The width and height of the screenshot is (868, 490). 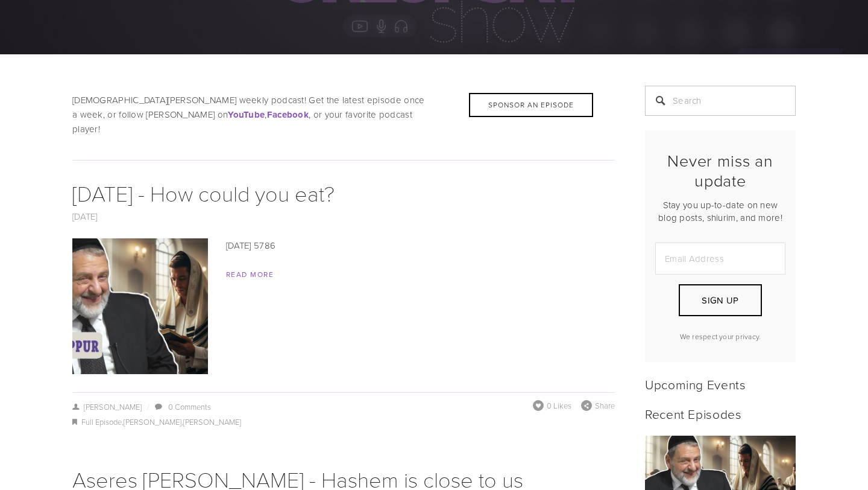 I want to click on div: Sponsor an Episode, so click(x=531, y=105).